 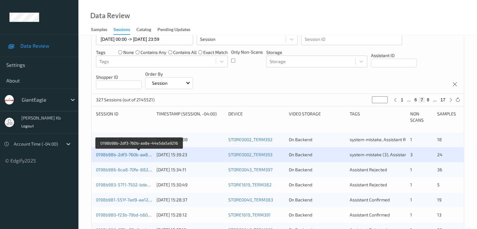 I want to click on span: 24, so click(x=439, y=154).